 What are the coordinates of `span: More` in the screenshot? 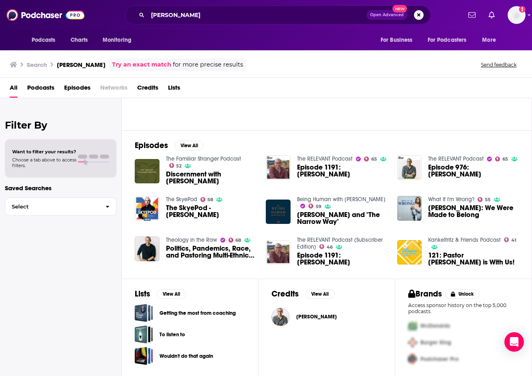 It's located at (489, 40).